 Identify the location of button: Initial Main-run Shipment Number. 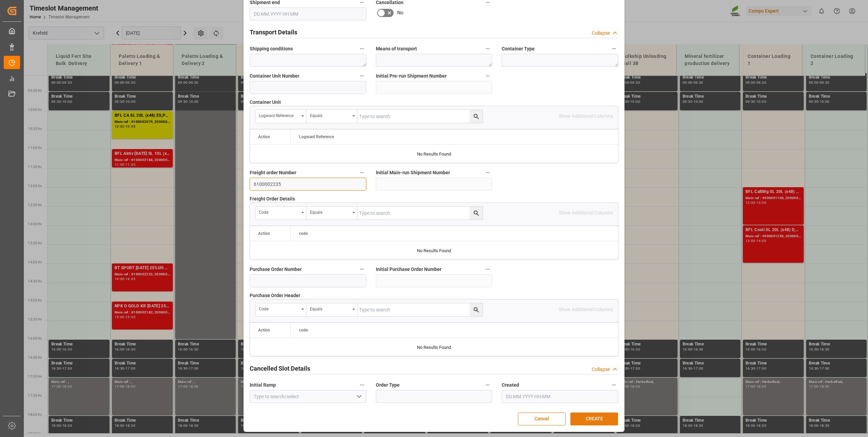
(488, 173).